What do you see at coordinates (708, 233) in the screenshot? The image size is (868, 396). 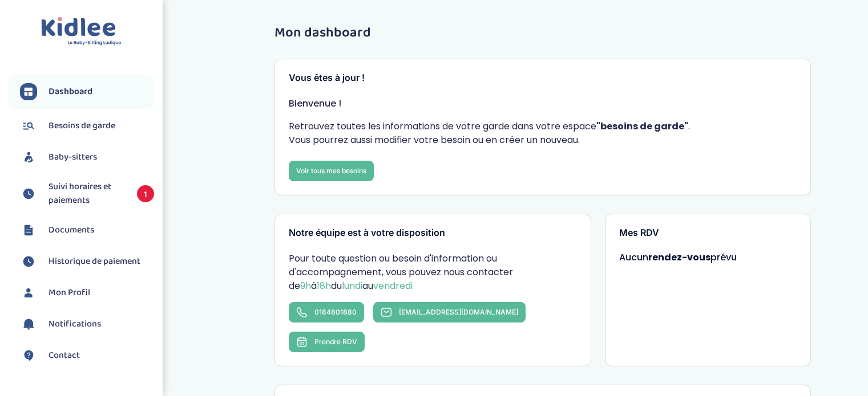 I see `h3: Mes RDV` at bounding box center [708, 233].